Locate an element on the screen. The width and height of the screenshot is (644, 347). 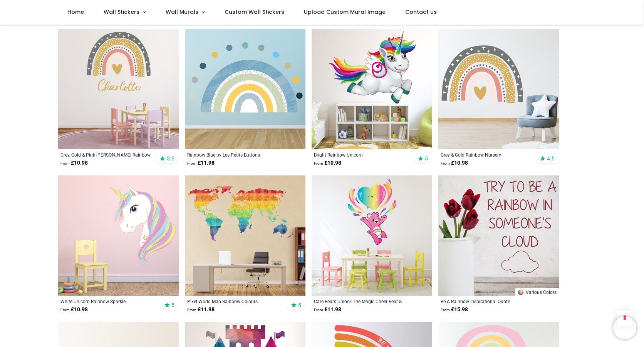
a: Grey & Gold Rainbow Nursery is located at coordinates (487, 154).